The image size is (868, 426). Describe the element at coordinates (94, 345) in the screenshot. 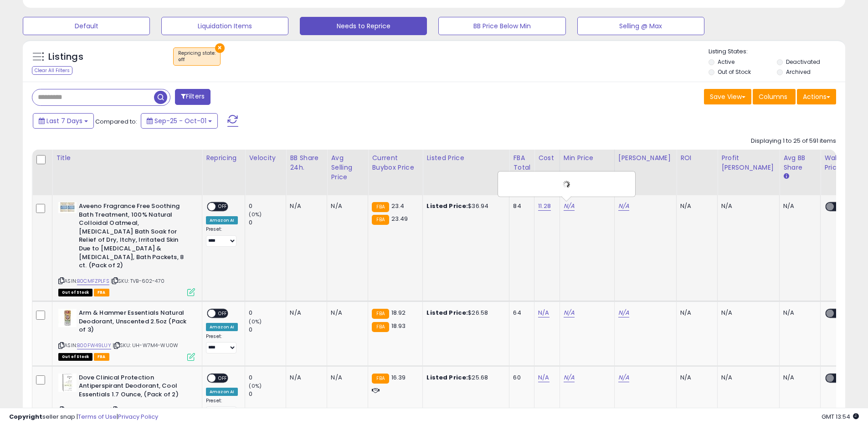

I see `a: B00FW49LUY` at that location.